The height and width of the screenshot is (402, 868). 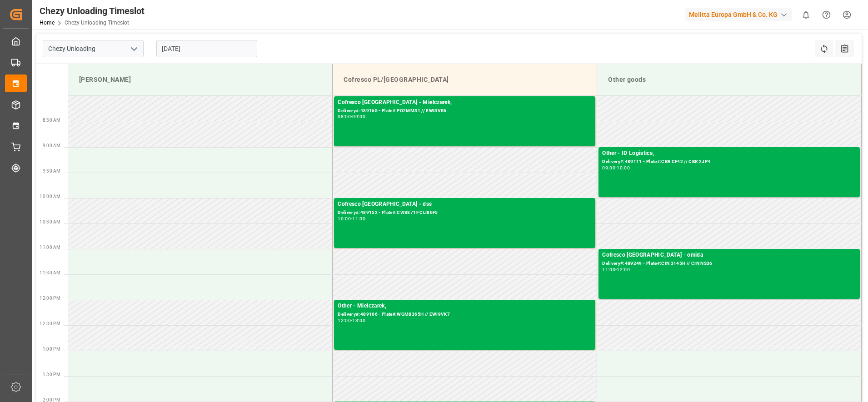 I want to click on div: Chezy Unloading Timeslot, so click(x=92, y=11).